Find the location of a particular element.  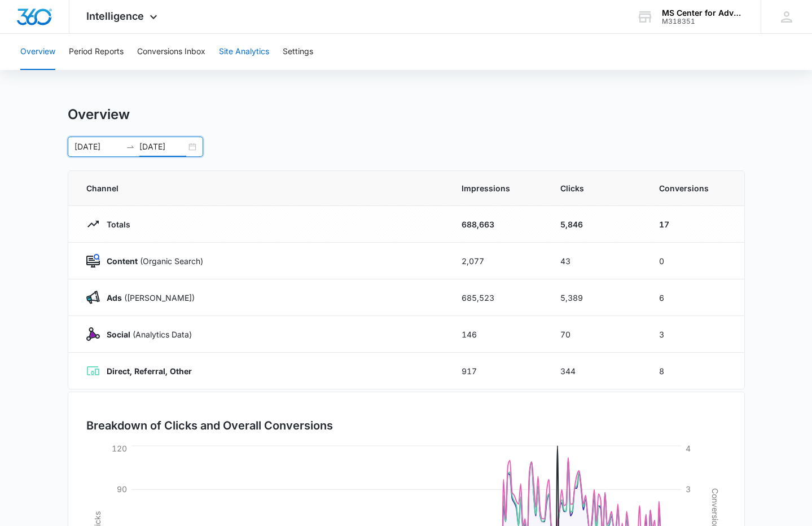

span: Channel is located at coordinates (260, 188).